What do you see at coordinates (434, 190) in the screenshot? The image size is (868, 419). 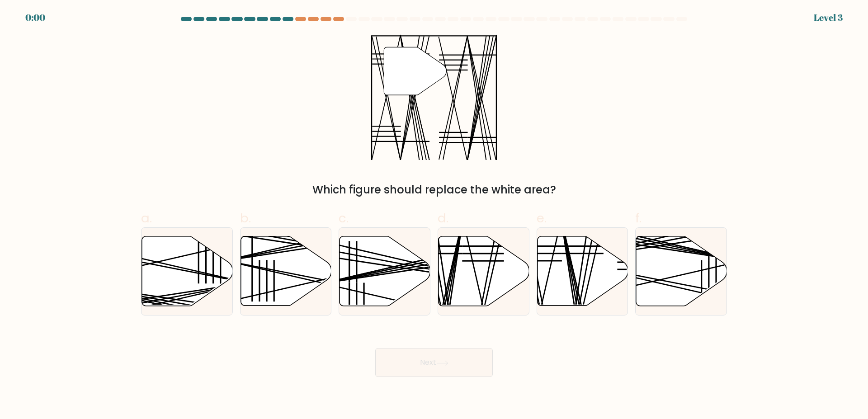 I see `div: Which figure should replace the white area?` at bounding box center [434, 190].